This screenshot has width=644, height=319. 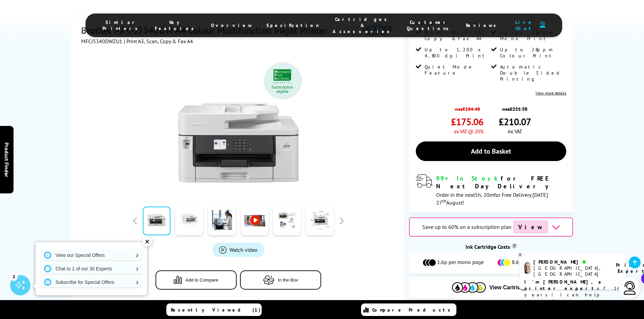 What do you see at coordinates (216, 310) in the screenshot?
I see `span: Recently Viewed (1)` at bounding box center [216, 310].